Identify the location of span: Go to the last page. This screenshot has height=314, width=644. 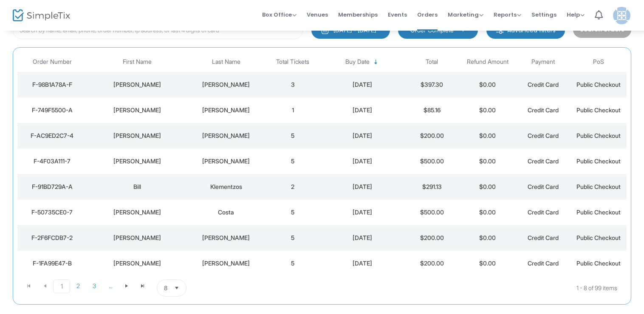
(142, 286).